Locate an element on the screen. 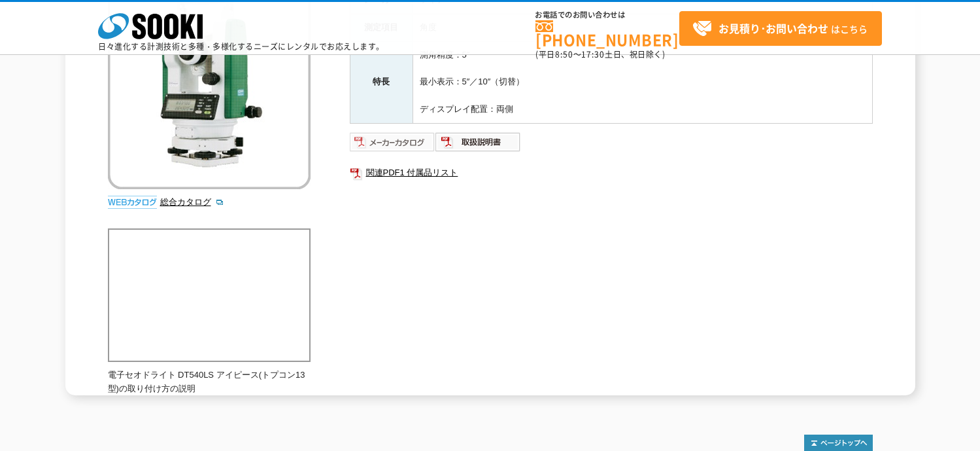 This screenshot has width=980, height=451. img: webカタログ is located at coordinates (132, 202).